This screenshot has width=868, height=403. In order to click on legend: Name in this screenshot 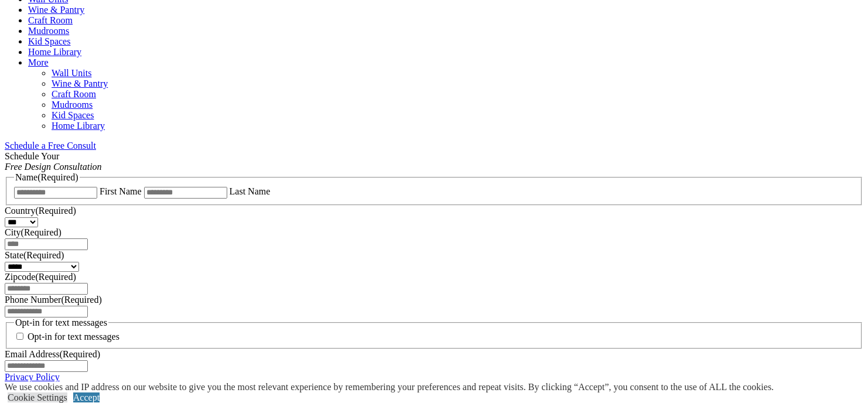, I will do `click(46, 177)`.